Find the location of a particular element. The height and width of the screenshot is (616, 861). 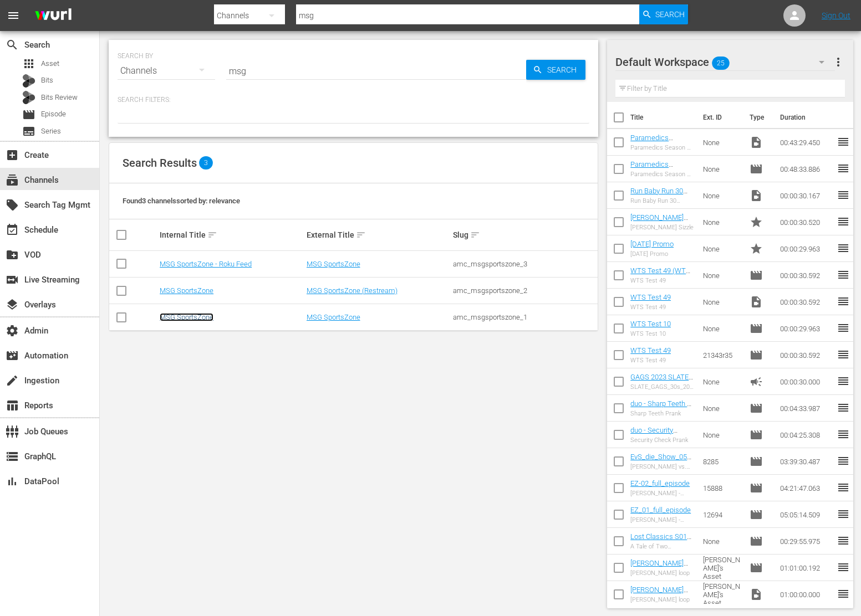

div: Bits Review is located at coordinates (29, 97).